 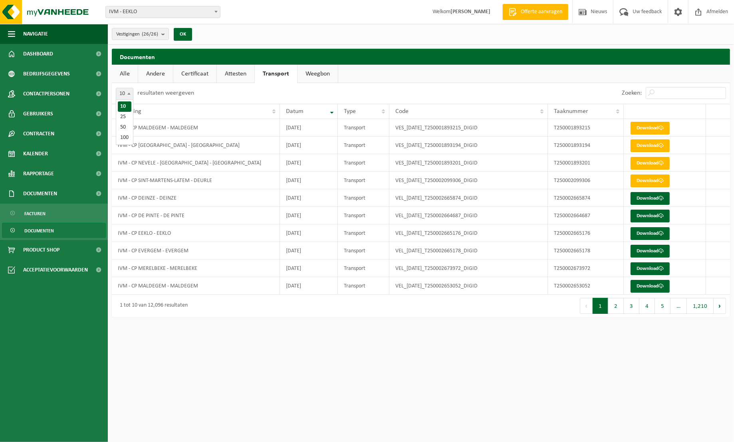 I want to click on span: Offerte aanvragen, so click(x=542, y=12).